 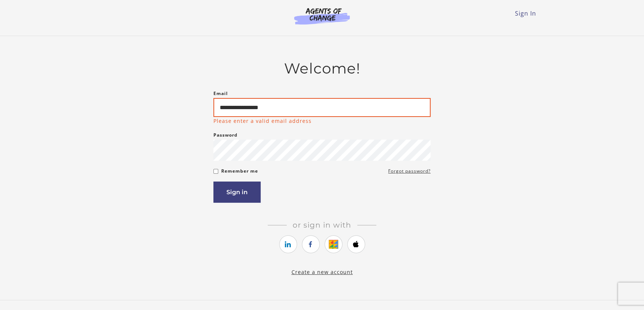 What do you see at coordinates (311, 244) in the screenshot?
I see `a: https://courses.thinkific.com/users/auth/facebook?ss%5Breferral%5D=&ss%5Buser_return_to%5D=https%...` at bounding box center [311, 244].